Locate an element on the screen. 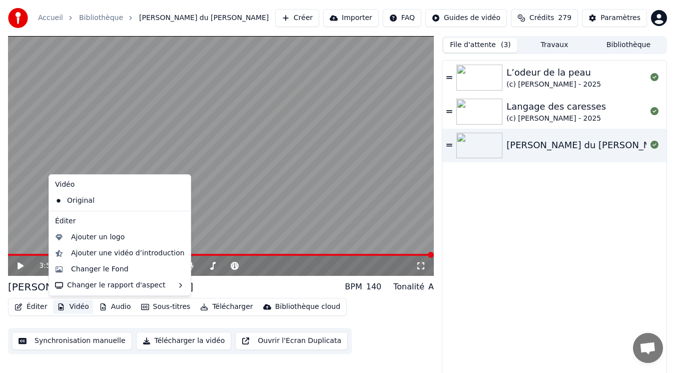  button: Crédits279 is located at coordinates (544, 18).